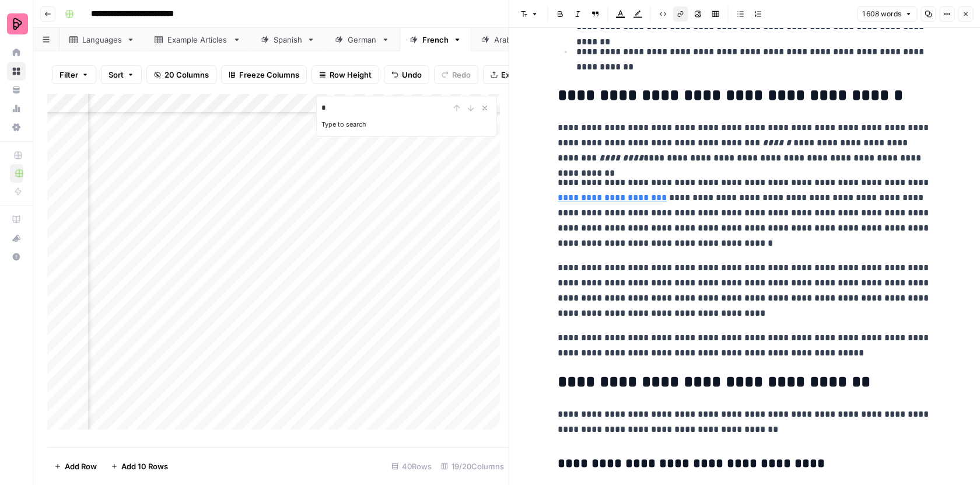 This screenshot has height=485, width=980. What do you see at coordinates (16, 238) in the screenshot?
I see `div: What's new?` at bounding box center [16, 238].